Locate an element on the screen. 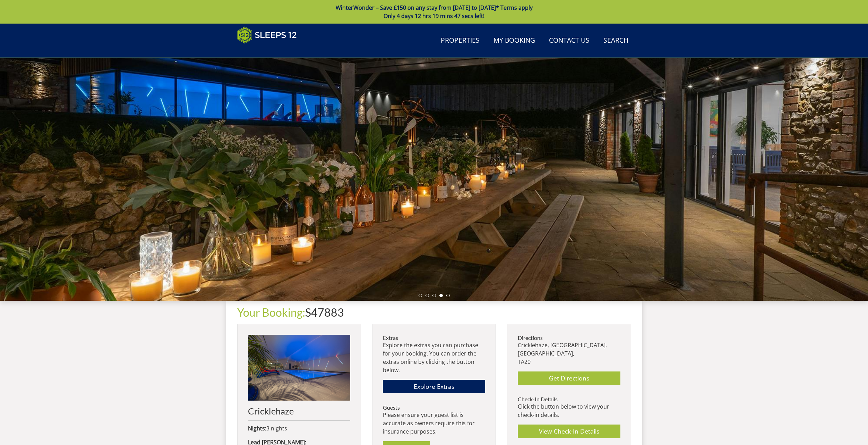  a: Properties is located at coordinates (460, 41).